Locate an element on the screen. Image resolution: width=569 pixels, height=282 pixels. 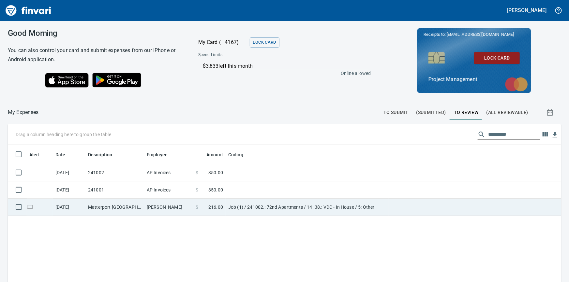
p: $3,833 left this month is located at coordinates (285, 66).